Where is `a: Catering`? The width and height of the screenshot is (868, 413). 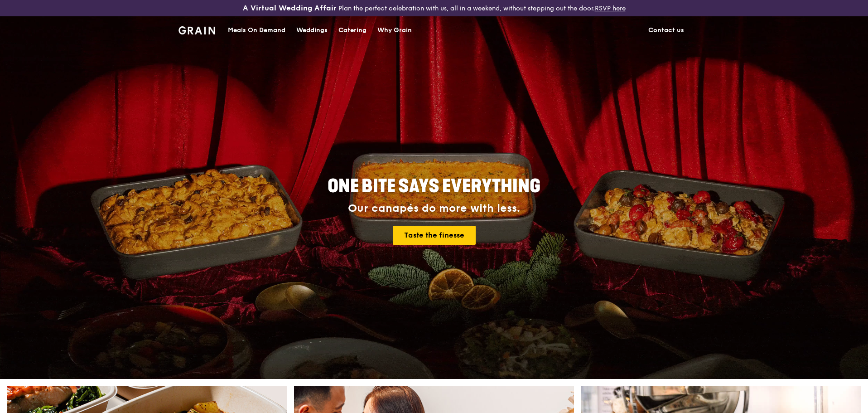 a: Catering is located at coordinates (352, 31).